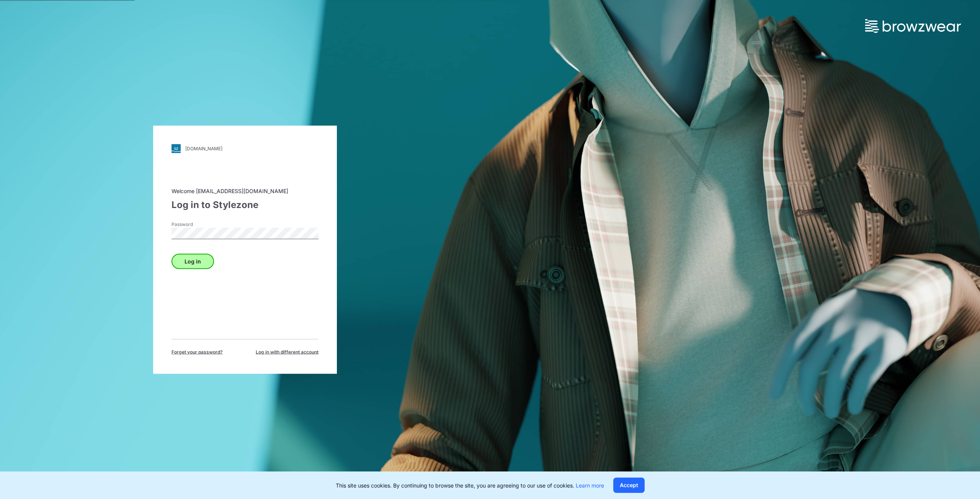 The width and height of the screenshot is (980, 499). What do you see at coordinates (192, 261) in the screenshot?
I see `button: Log in` at bounding box center [192, 261].